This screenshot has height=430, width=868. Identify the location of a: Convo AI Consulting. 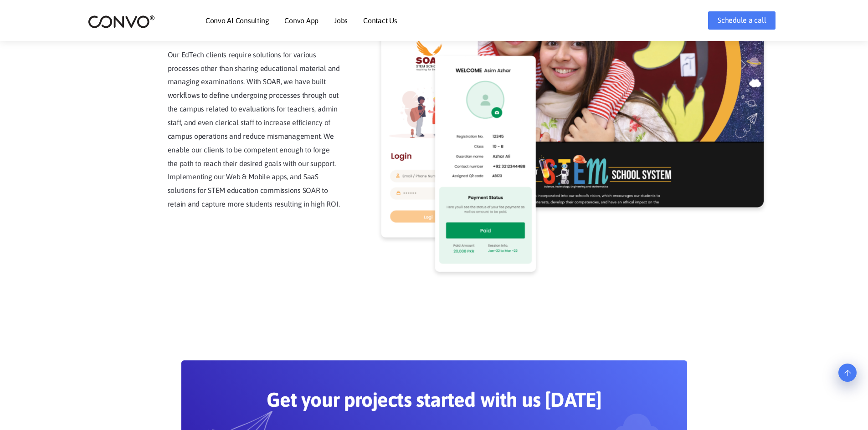
(237, 21).